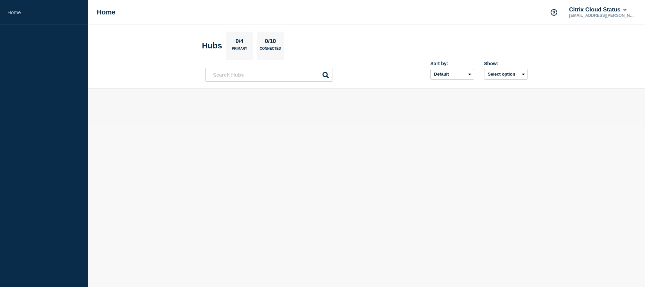 The width and height of the screenshot is (645, 287). I want to click on button: Select option, so click(506, 74).